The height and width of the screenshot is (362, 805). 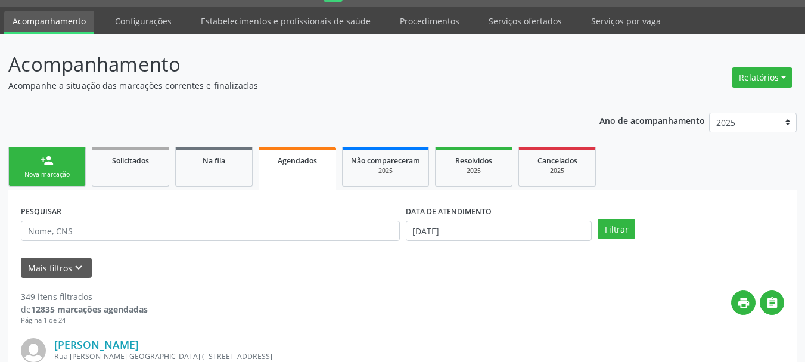 What do you see at coordinates (284, 64) in the screenshot?
I see `p: Acompanhamento` at bounding box center [284, 64].